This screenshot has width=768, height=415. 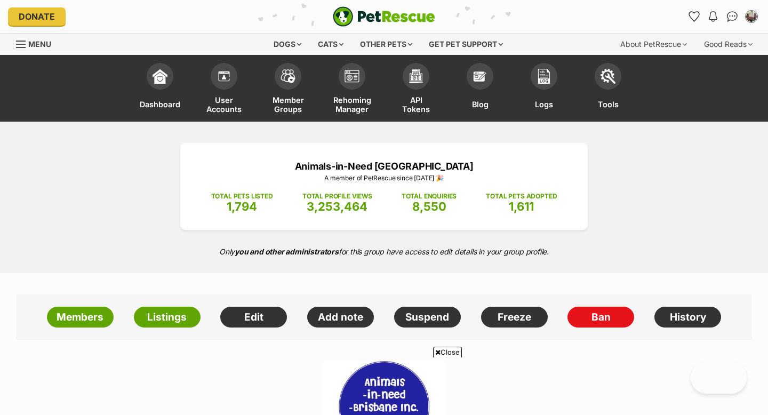 What do you see at coordinates (480, 90) in the screenshot?
I see `a: Blog` at bounding box center [480, 90].